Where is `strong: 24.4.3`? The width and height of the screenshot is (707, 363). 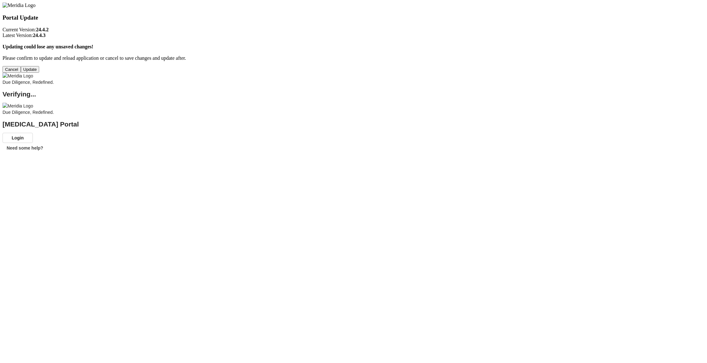
strong: 24.4.3 is located at coordinates (39, 35).